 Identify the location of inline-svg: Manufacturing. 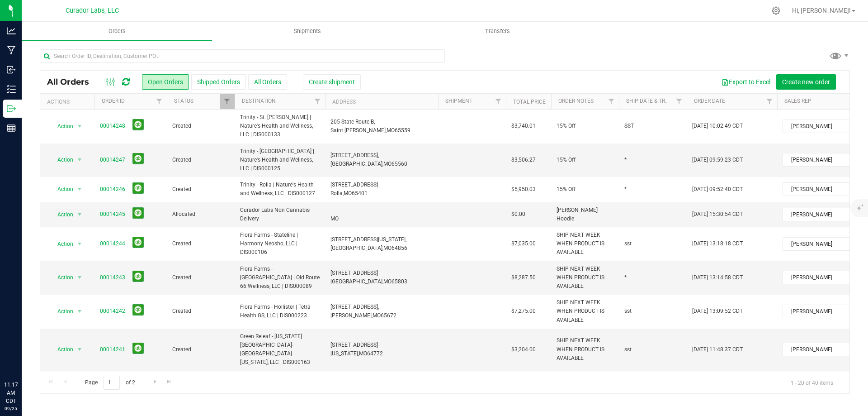
(11, 50).